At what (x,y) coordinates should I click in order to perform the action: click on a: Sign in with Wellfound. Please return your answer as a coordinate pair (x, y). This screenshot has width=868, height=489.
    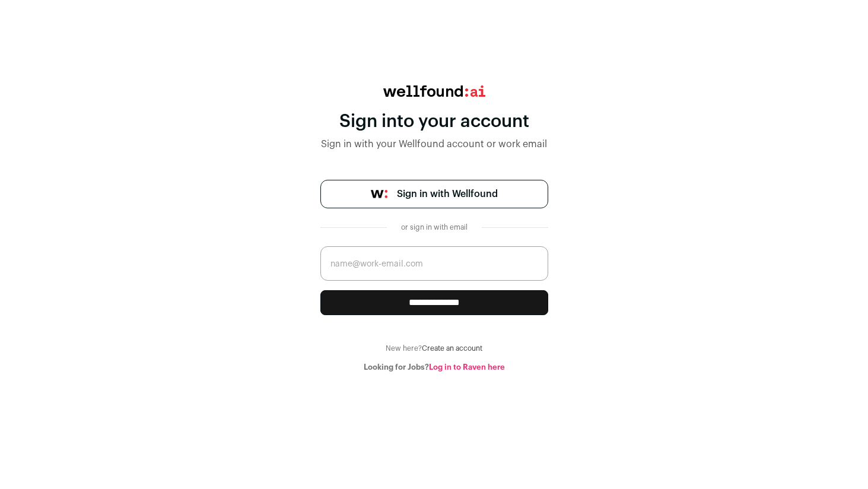
    Looking at the image, I should click on (434, 194).